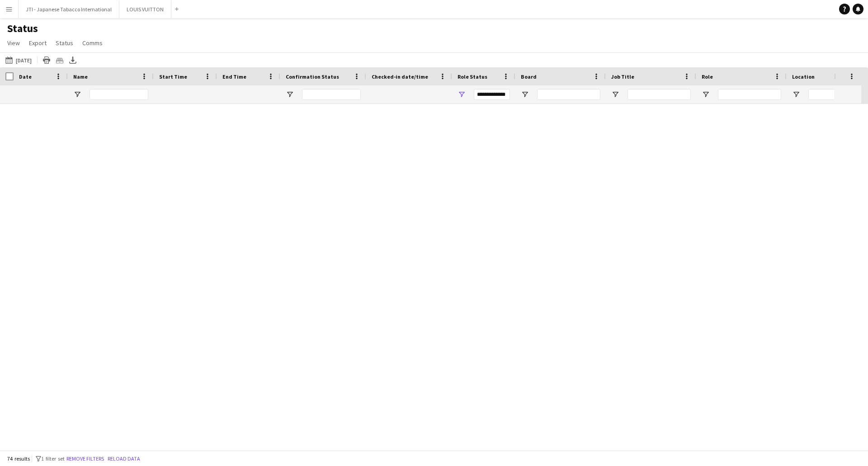  I want to click on app-action-btn: Export XLSX, so click(73, 60).